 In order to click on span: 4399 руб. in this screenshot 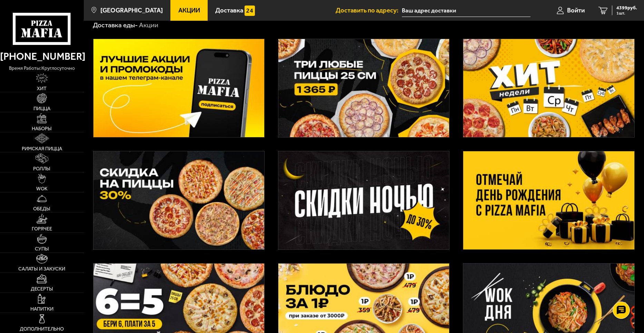, I will do `click(628, 8)`.